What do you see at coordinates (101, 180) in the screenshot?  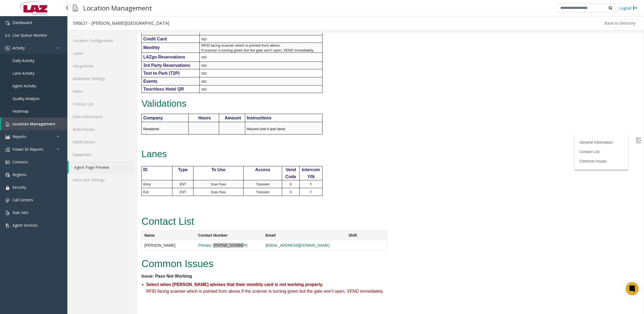 I see `a: Voice Bot Settings` at bounding box center [101, 180].